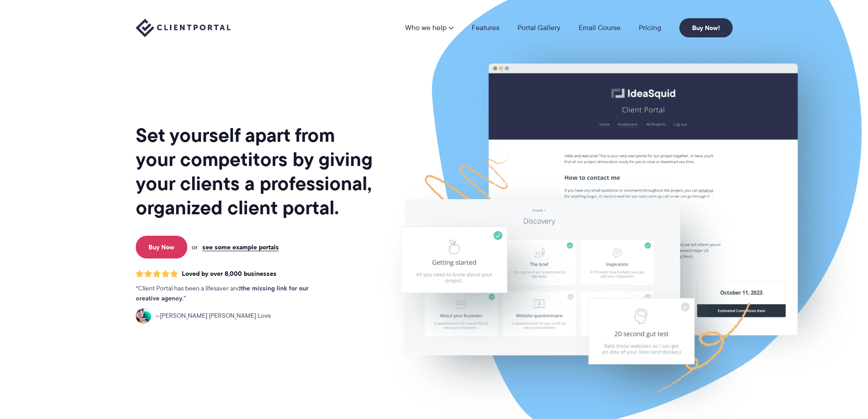  What do you see at coordinates (194, 247) in the screenshot?
I see `span: or` at bounding box center [194, 247].